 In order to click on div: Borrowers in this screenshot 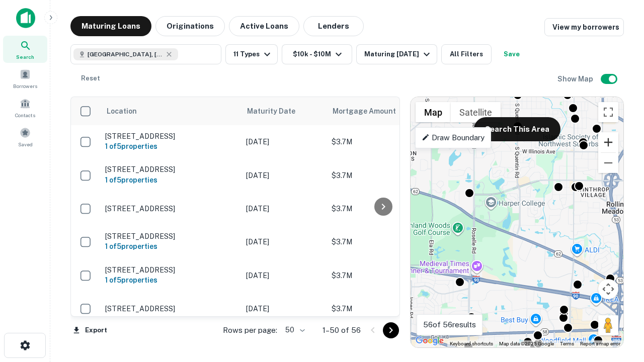, I will do `click(25, 78)`.